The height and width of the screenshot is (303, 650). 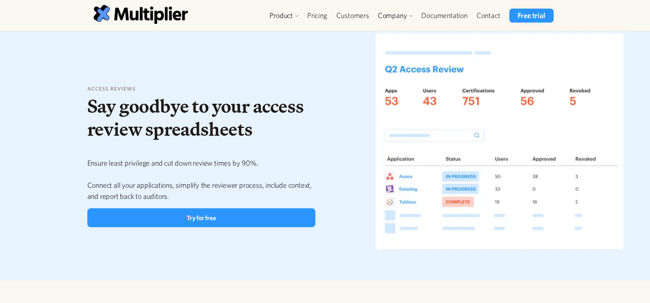 I want to click on h1: Say goodbye to your access review spreadsheets, so click(x=201, y=118).